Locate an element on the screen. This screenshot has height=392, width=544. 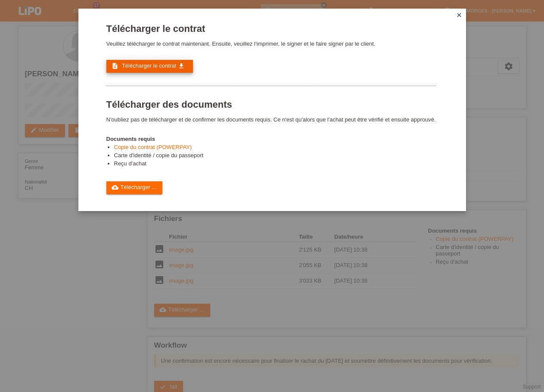
a: cloud_uploadTélécharger ... is located at coordinates (134, 188).